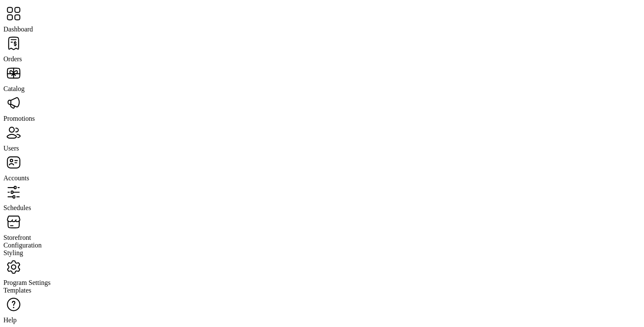 This screenshot has width=644, height=327. Describe the element at coordinates (23, 245) in the screenshot. I see `span: Configuration` at that location.